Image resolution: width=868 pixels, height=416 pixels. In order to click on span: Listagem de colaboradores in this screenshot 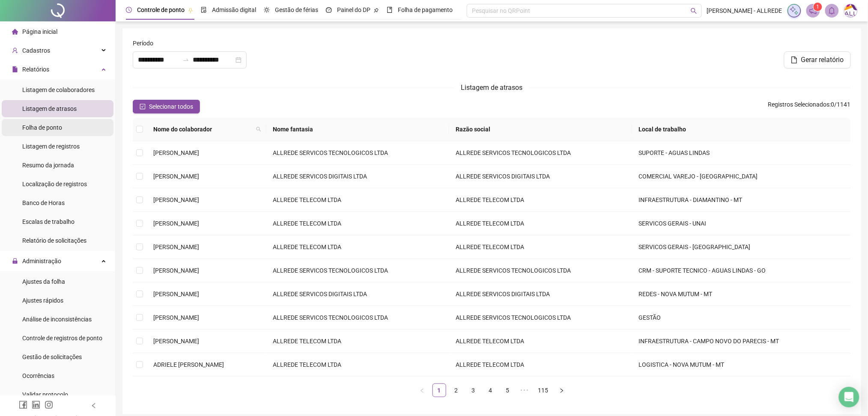, I will do `click(58, 90)`.